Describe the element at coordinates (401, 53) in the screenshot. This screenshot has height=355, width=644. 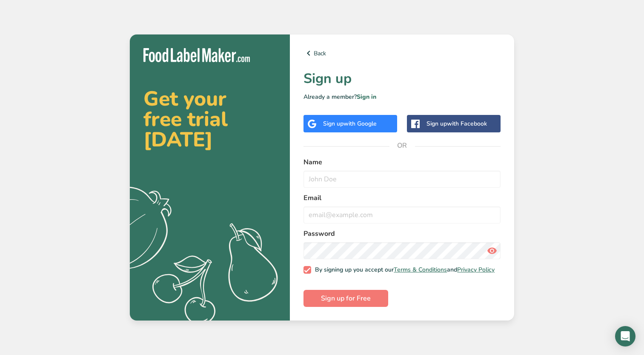
I see `a: Back` at that location.